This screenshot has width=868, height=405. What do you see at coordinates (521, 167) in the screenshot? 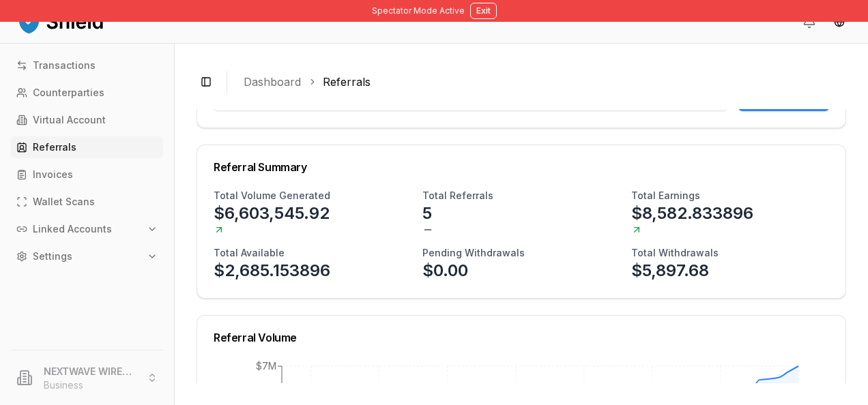
I see `div: Referral Summary` at bounding box center [521, 167].